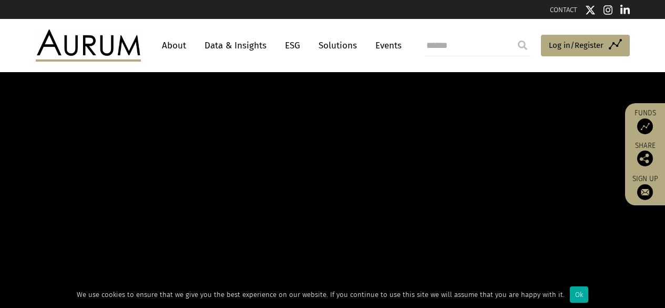 The image size is (665, 308). I want to click on a: About, so click(174, 45).